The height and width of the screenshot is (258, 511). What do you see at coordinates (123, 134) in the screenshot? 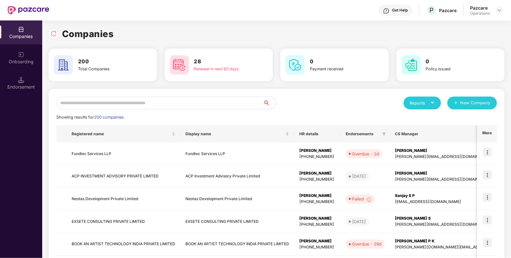
I see `th: Registered name` at bounding box center [123, 134].